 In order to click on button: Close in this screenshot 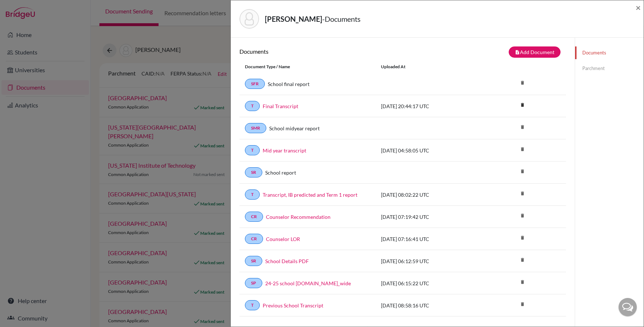, I will do `click(638, 8)`.